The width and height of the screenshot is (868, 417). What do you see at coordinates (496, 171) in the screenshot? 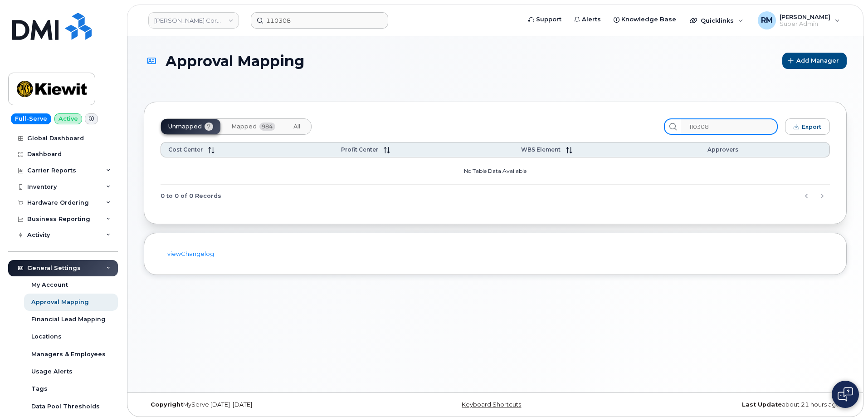
I see `td: No Table Data Available` at bounding box center [496, 171].